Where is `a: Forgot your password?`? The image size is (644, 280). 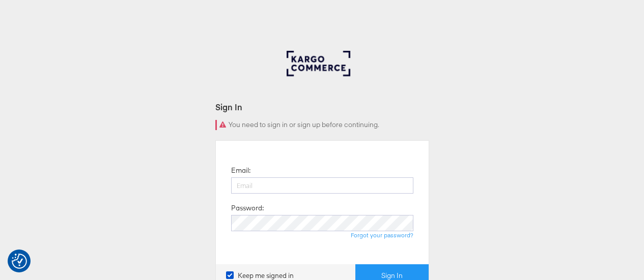 a: Forgot your password? is located at coordinates (382, 235).